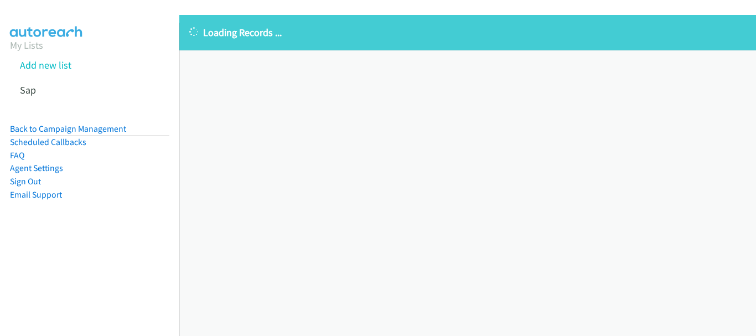  Describe the element at coordinates (17, 155) in the screenshot. I see `a: FAQ` at that location.